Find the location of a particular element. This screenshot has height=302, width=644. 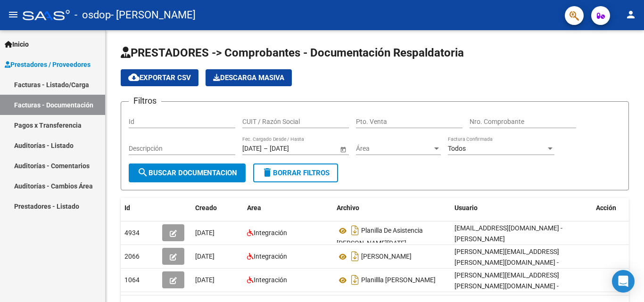

app-download-masive: Descarga masiva de comprobantes (adjuntos) is located at coordinates (249, 77).